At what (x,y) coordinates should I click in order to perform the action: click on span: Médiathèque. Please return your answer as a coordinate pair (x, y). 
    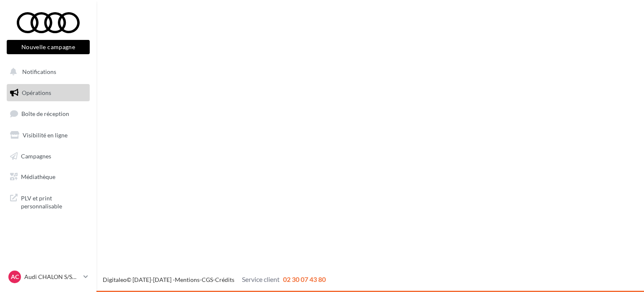
    Looking at the image, I should click on (38, 177).